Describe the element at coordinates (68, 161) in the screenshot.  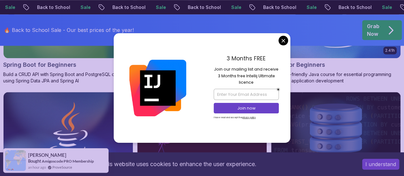
I see `a: Amigoscode PRO Membership` at that location.